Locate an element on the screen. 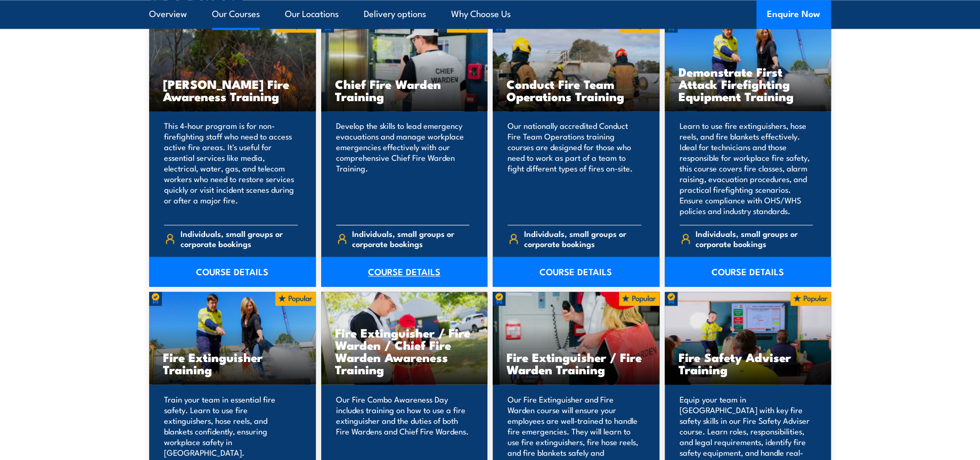 This screenshot has height=460, width=980. p: Our nationally accredited Conduct Fire Team Operations training courses are designed for those wh... is located at coordinates (574, 168).